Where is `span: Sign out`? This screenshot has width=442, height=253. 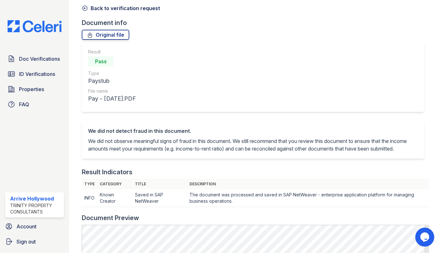
span: Sign out is located at coordinates (26, 242).